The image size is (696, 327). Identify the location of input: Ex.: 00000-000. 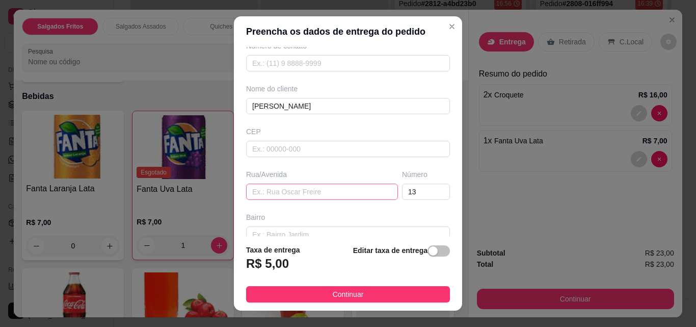
(348, 149).